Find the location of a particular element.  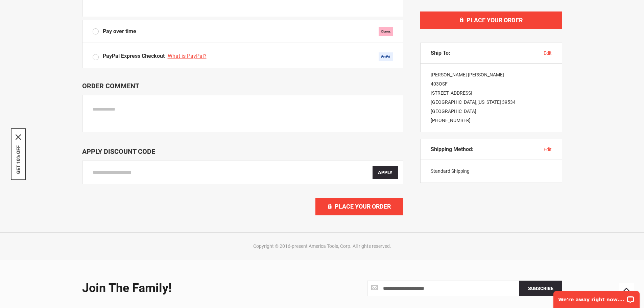

button: Close is located at coordinates (18, 137).